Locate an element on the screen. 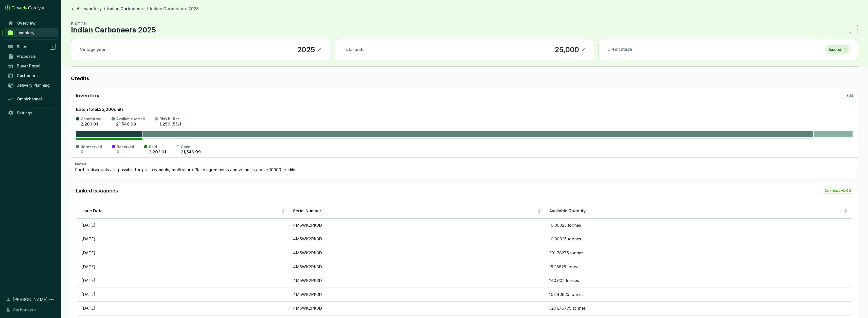  span: Delivery Planning is located at coordinates (33, 85).